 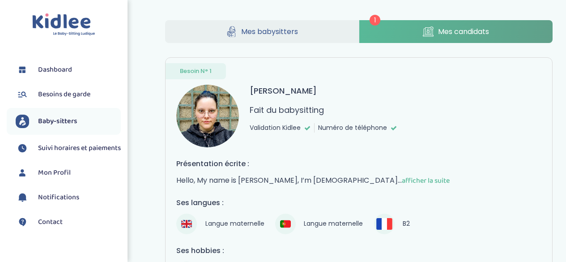 I want to click on a: Notifications, so click(x=68, y=197).